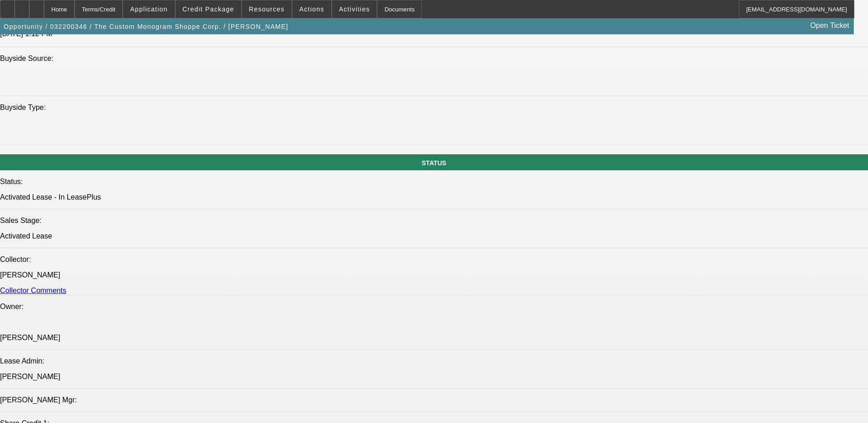 This screenshot has width=868, height=423. I want to click on span: Application, so click(148, 9).